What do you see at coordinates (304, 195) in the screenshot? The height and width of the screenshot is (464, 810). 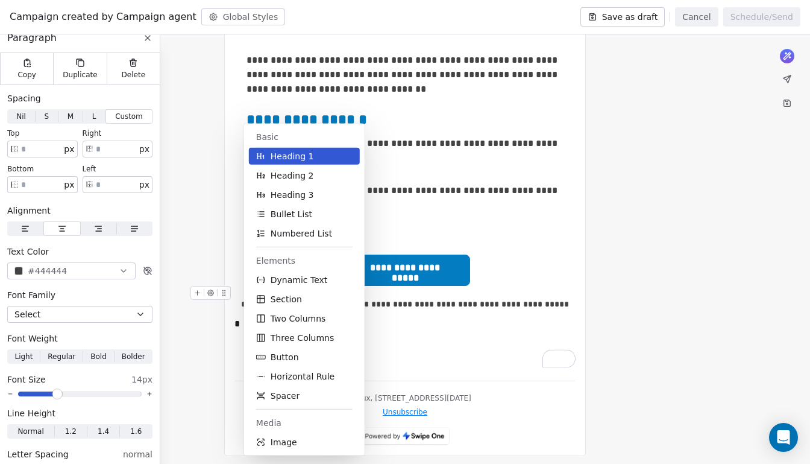 I see `button: Heading 3` at bounding box center [304, 195].